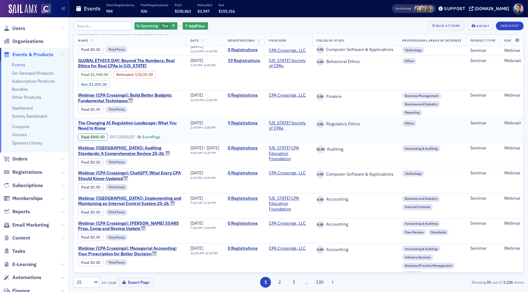  What do you see at coordinates (196, 153) in the screenshot?
I see `time: 9:00 AM` at bounding box center [196, 153].